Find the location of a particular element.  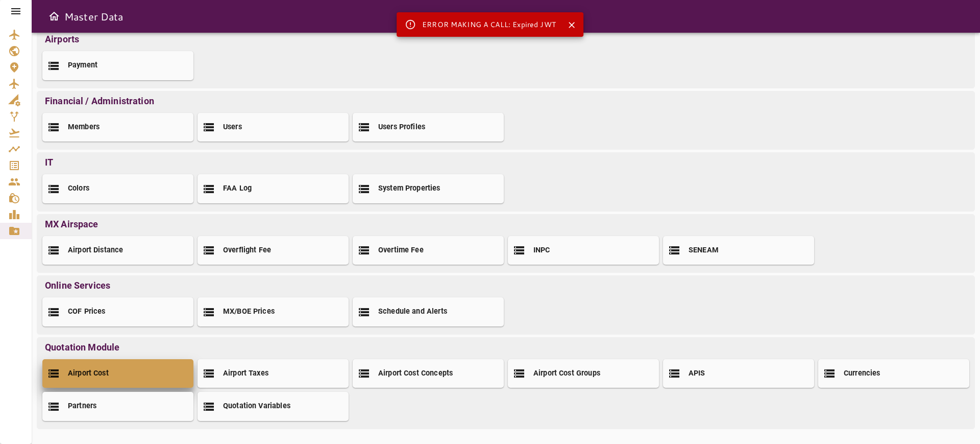

h2: Payment is located at coordinates (82, 65).